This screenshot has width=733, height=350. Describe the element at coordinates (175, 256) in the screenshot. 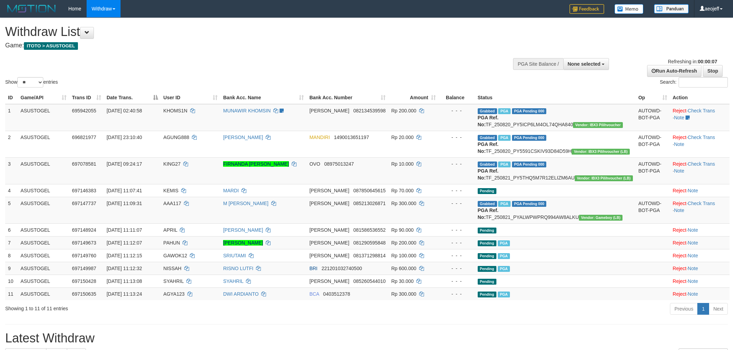

I see `span: GAWOK12` at that location.